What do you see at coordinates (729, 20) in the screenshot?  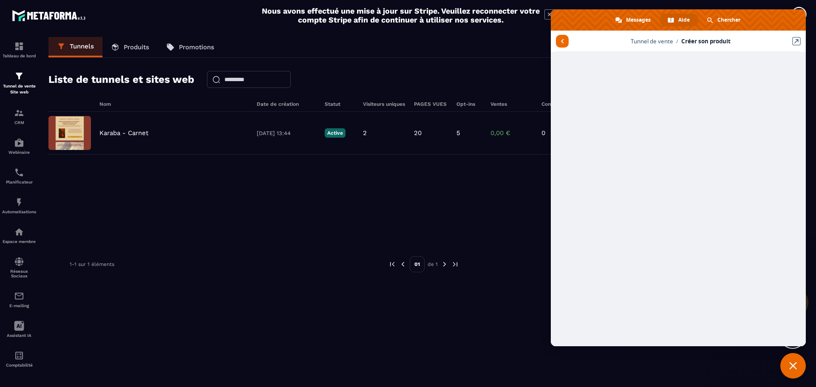 I see `span: Chercher` at bounding box center [729, 20].